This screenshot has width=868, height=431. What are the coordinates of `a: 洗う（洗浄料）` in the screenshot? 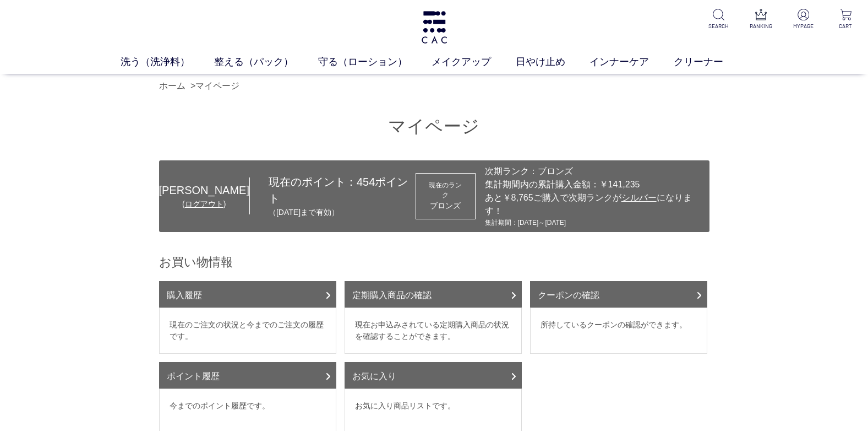 It's located at (167, 62).